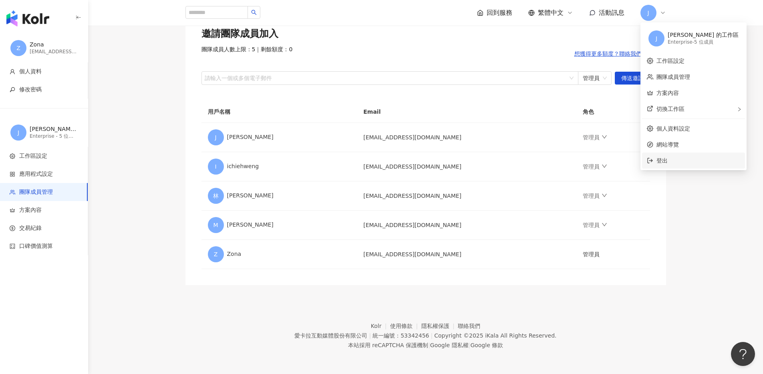 Image resolution: width=763 pixels, height=374 pixels. I want to click on span: dollar, so click(12, 228).